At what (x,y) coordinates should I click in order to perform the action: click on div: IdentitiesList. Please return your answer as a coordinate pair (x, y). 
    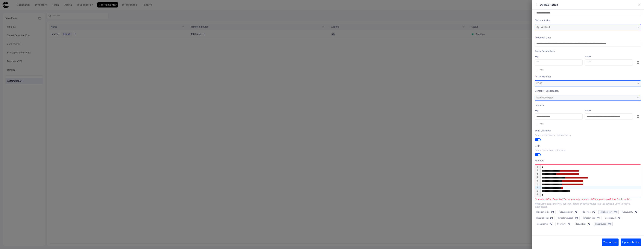
    Looking at the image, I should click on (612, 218).